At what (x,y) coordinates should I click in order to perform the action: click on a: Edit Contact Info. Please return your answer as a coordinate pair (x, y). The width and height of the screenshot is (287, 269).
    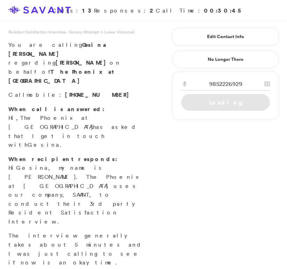
    Looking at the image, I should click on (225, 37).